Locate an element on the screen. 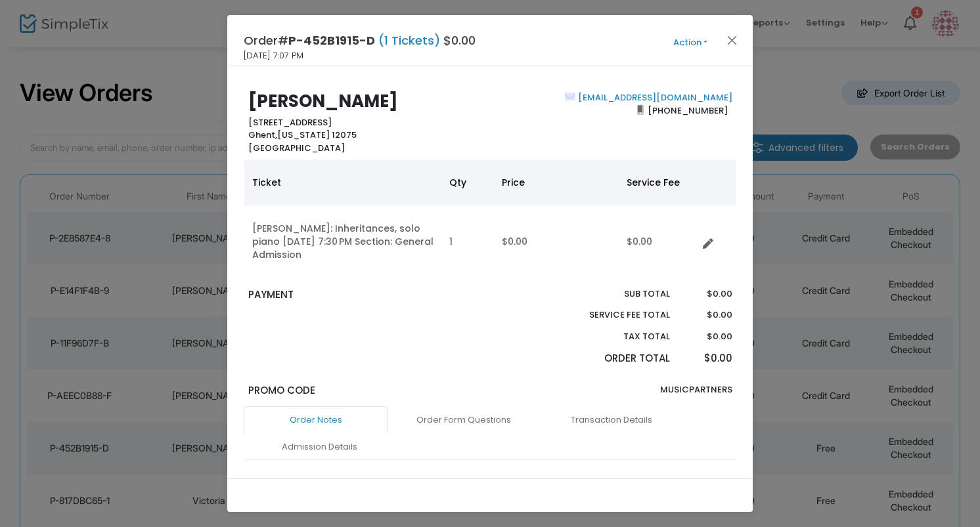 The width and height of the screenshot is (980, 527). p: Service Fee Total is located at coordinates (614, 315).